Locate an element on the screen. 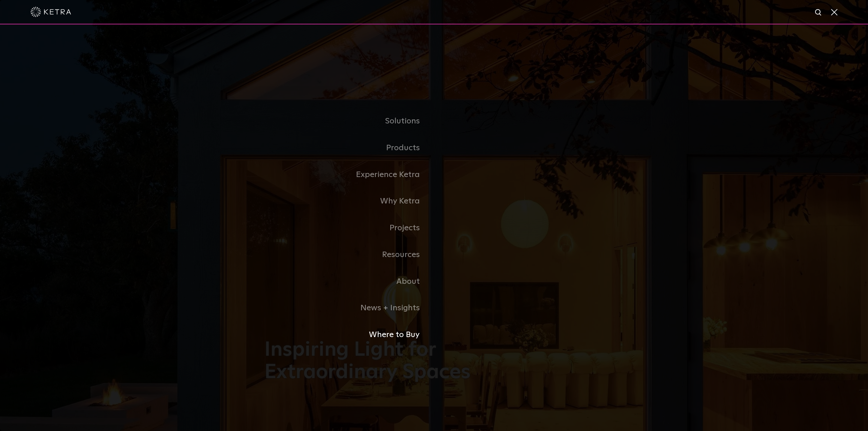  a: About is located at coordinates (349, 281).